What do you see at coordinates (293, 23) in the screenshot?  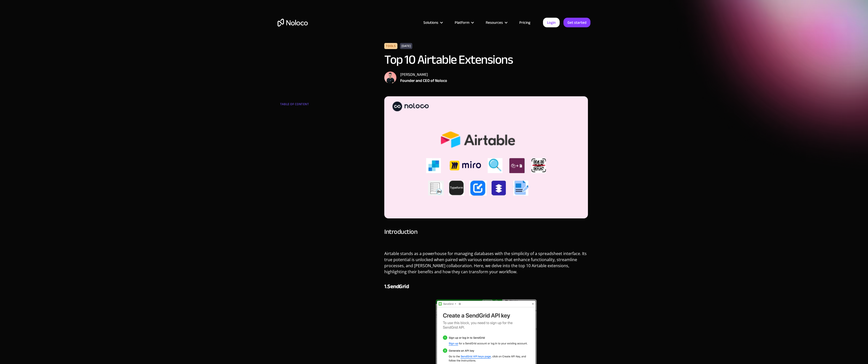 I see `a: home` at bounding box center [293, 23].